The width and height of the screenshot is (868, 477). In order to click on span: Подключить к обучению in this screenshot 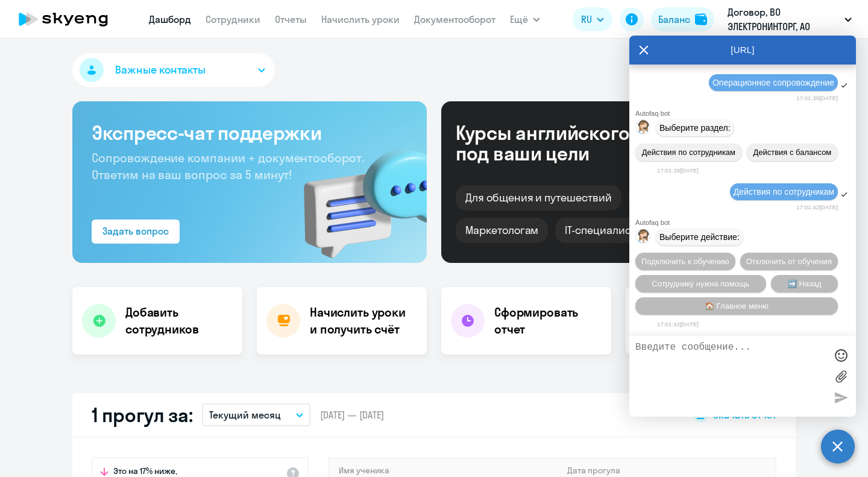, I will do `click(685, 261)`.